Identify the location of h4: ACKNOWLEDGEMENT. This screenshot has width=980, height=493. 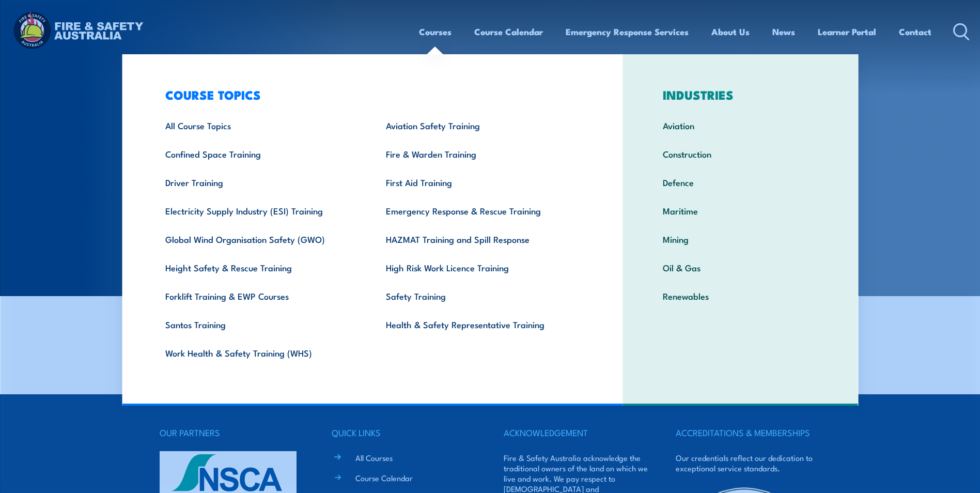
(576, 432).